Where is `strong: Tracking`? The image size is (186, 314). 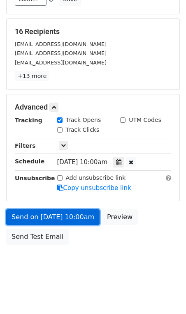
strong: Tracking is located at coordinates (28, 120).